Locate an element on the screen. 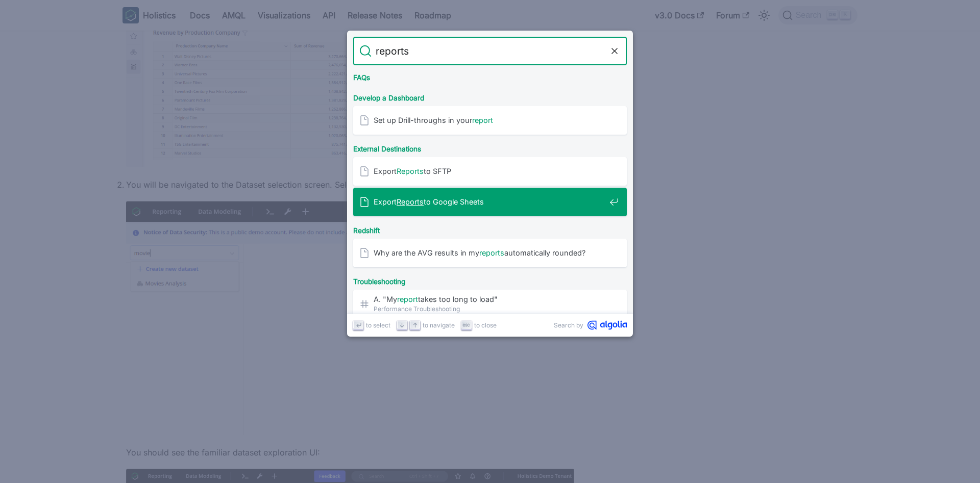  a: Search byAlgolia is located at coordinates (590, 325).